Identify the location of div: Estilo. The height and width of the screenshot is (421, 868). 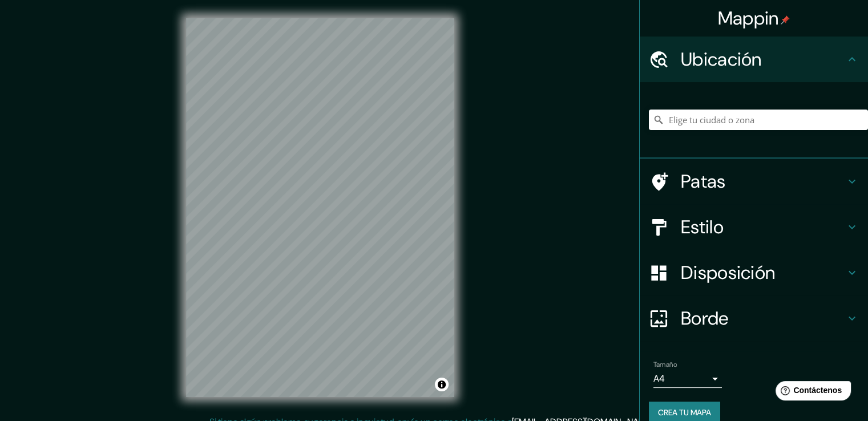
(754, 227).